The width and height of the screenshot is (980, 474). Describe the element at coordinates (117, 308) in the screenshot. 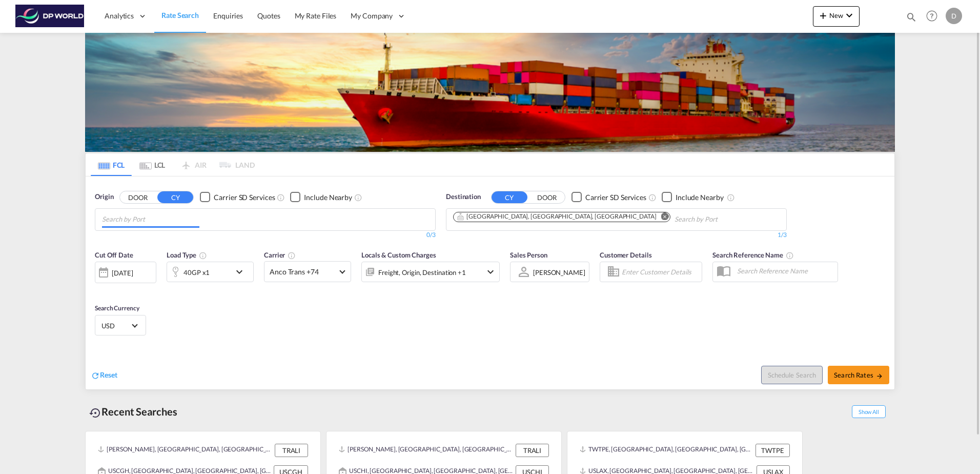

I see `span: Search Currency` at that location.